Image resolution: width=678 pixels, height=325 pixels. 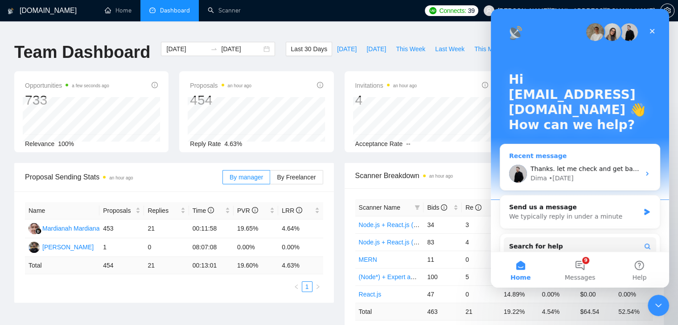 What do you see at coordinates (89, 261) in the screenshot?
I see `button: Messages` at bounding box center [89, 261].